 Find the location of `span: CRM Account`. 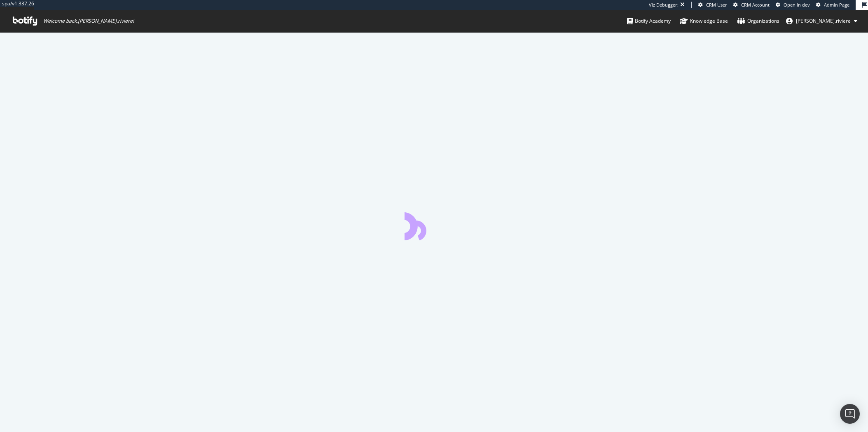

span: CRM Account is located at coordinates (755, 5).